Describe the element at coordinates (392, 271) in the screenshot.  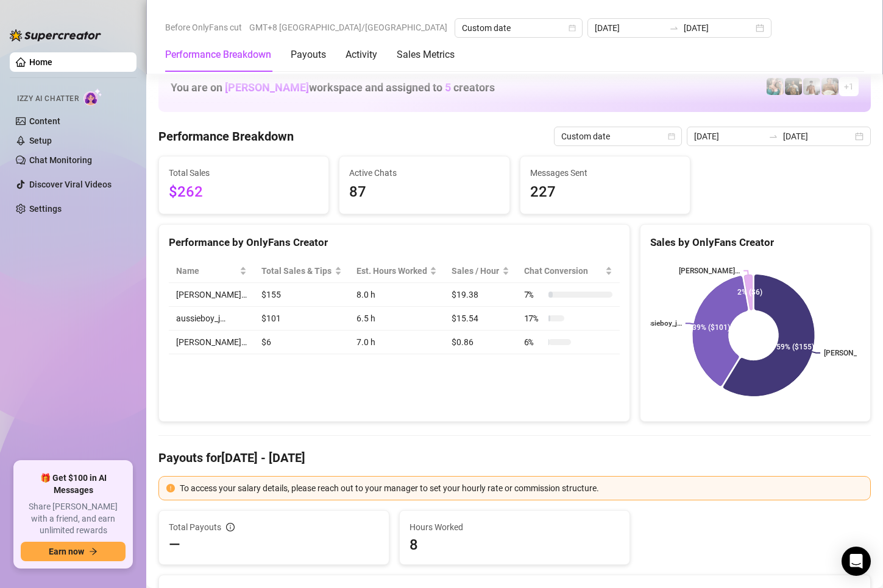
I see `div: Est. Hours Worked` at that location.